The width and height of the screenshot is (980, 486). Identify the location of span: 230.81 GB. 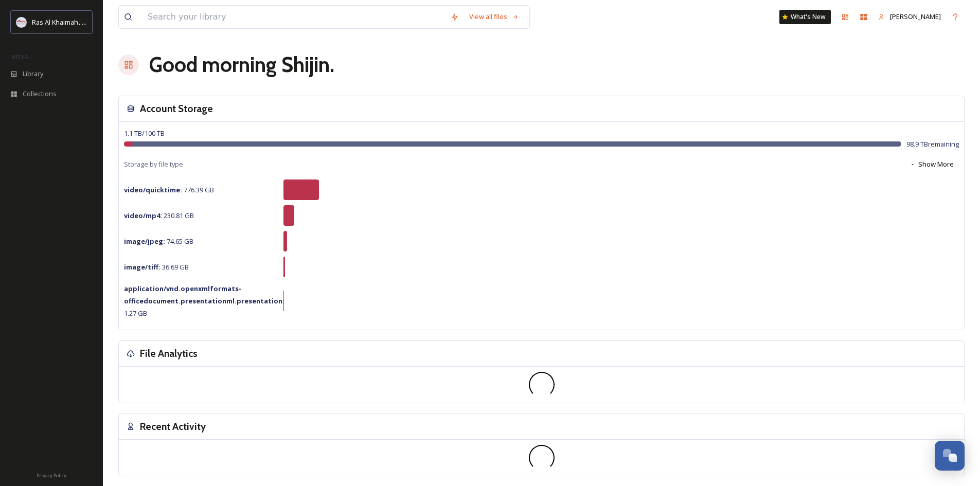
(159, 216).